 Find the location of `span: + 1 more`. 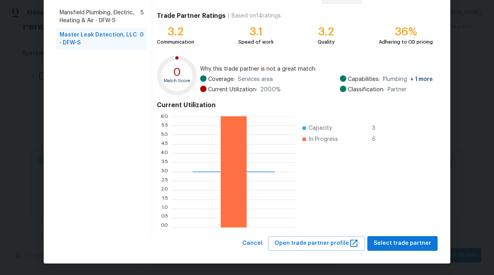

span: + 1 more is located at coordinates (421, 79).